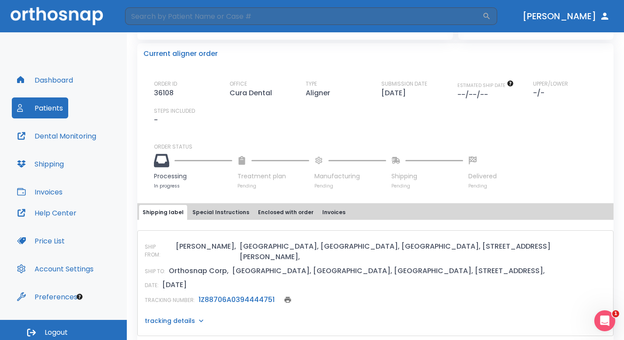  What do you see at coordinates (482, 176) in the screenshot?
I see `p: Delivered` at bounding box center [482, 176].